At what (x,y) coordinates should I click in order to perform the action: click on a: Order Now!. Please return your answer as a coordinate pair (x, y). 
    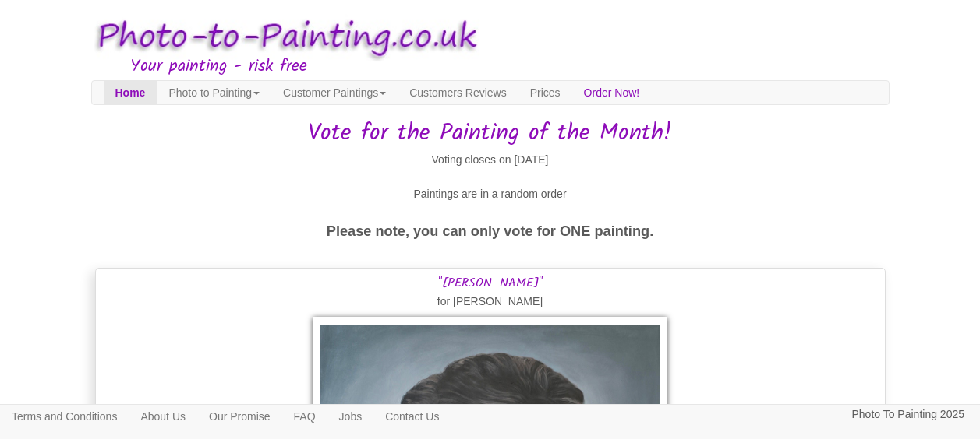
    Looking at the image, I should click on (611, 92).